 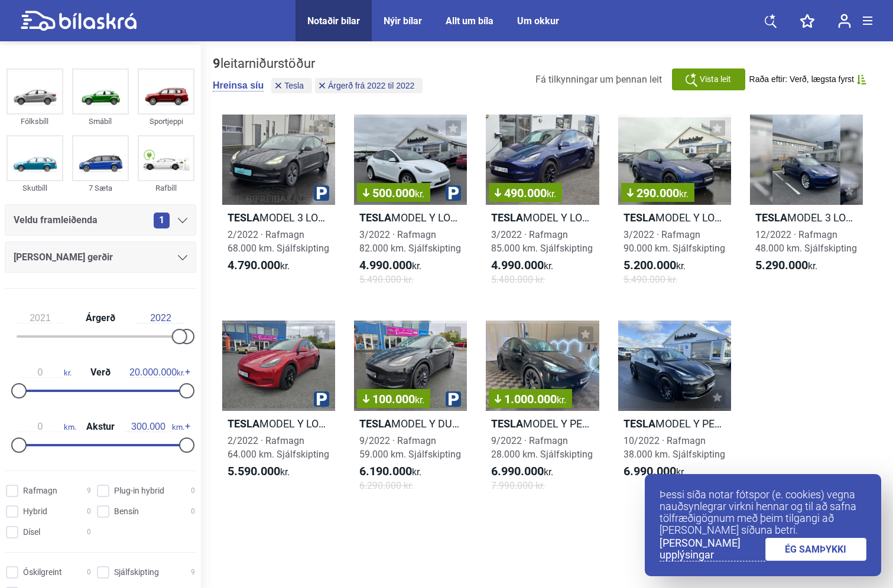 What do you see at coordinates (650, 279) in the screenshot?
I see `span: 5.490.000 kr.` at bounding box center [650, 279].